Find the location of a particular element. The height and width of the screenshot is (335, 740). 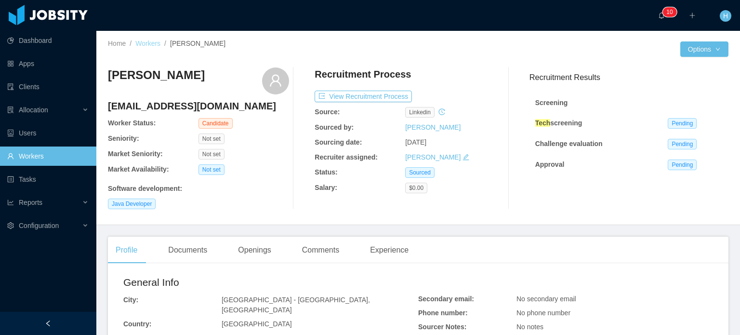

span: Sourced is located at coordinates (419, 172).